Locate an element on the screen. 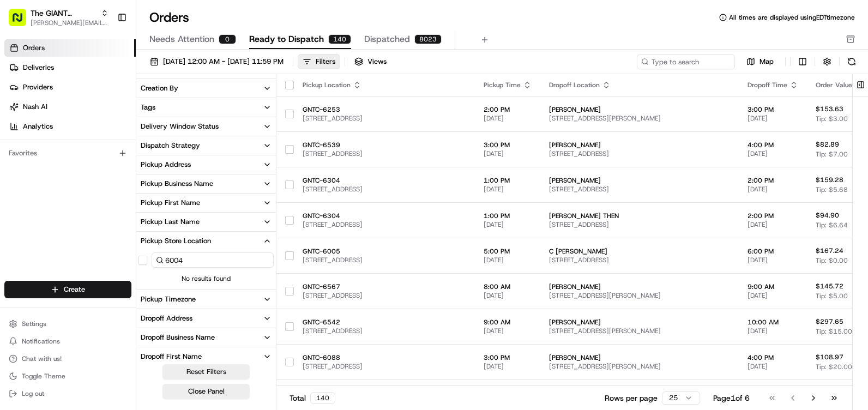 The height and width of the screenshot is (410, 868). span: No results found is located at coordinates (206, 279).